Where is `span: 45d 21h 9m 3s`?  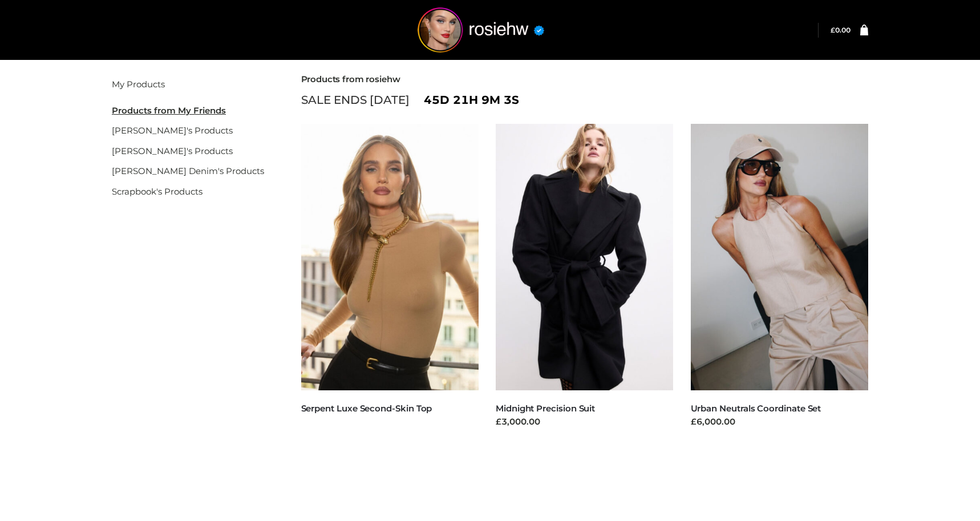
span: 45d 21h 9m 3s is located at coordinates (471, 100).